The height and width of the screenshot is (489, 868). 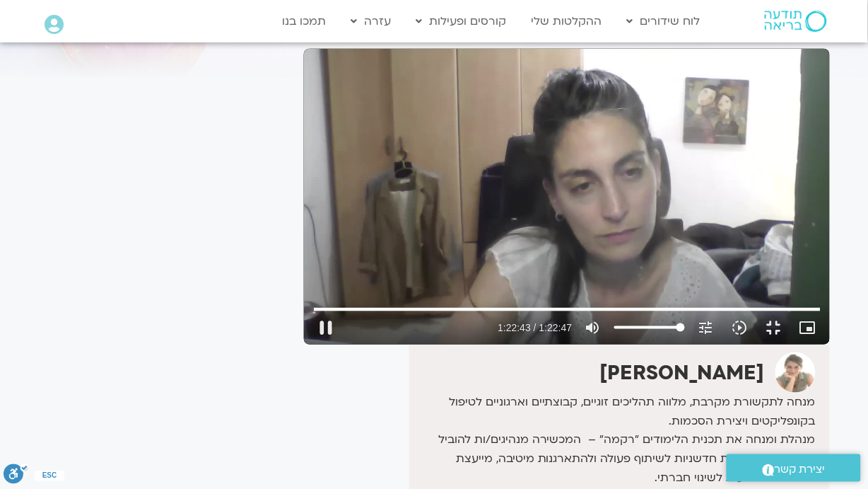 I want to click on a: יצירת קשר, so click(x=794, y=468).